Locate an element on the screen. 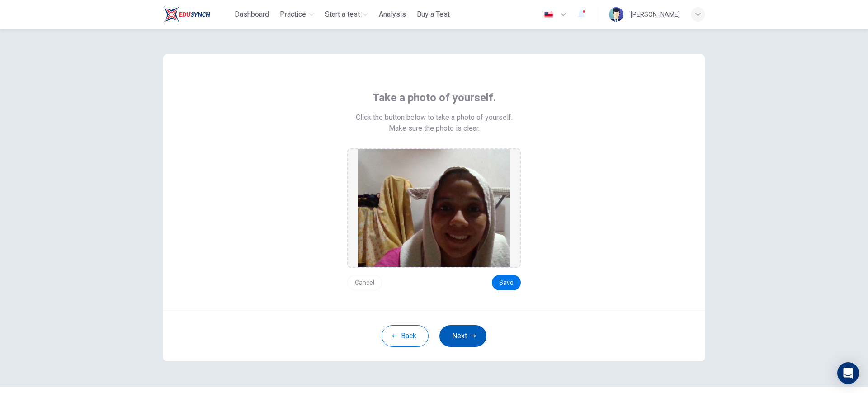 This screenshot has height=393, width=868. button: Analysis is located at coordinates (392, 14).